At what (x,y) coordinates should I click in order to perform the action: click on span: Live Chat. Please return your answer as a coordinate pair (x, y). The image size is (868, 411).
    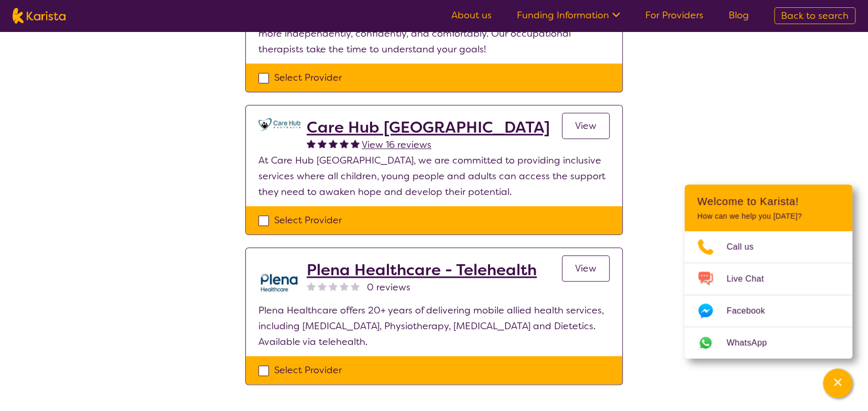
    Looking at the image, I should click on (751, 279).